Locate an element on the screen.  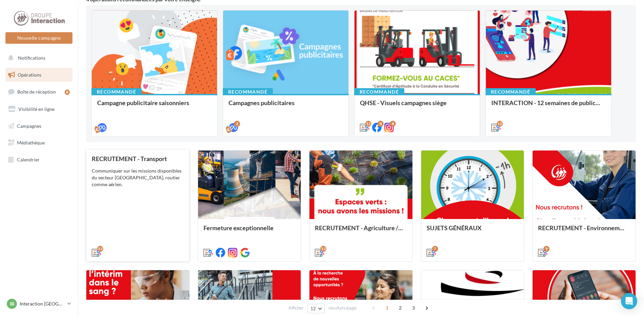
a: Calendrier is located at coordinates (39, 159).